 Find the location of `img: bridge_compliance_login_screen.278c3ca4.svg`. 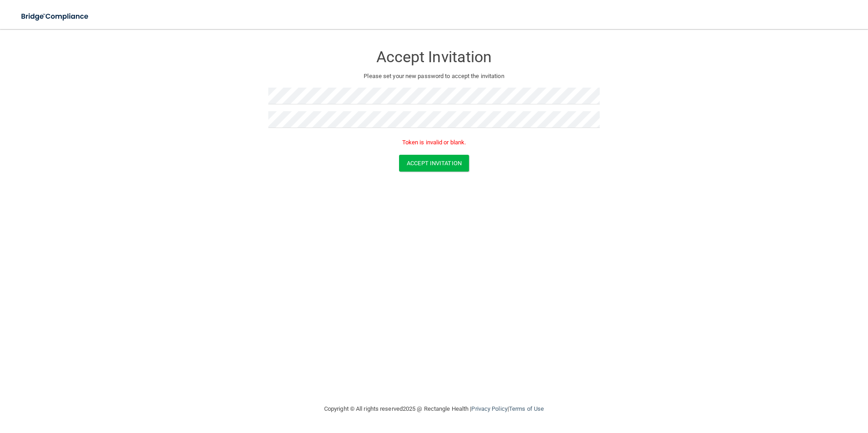

img: bridge_compliance_login_screen.278c3ca4.svg is located at coordinates (55, 16).